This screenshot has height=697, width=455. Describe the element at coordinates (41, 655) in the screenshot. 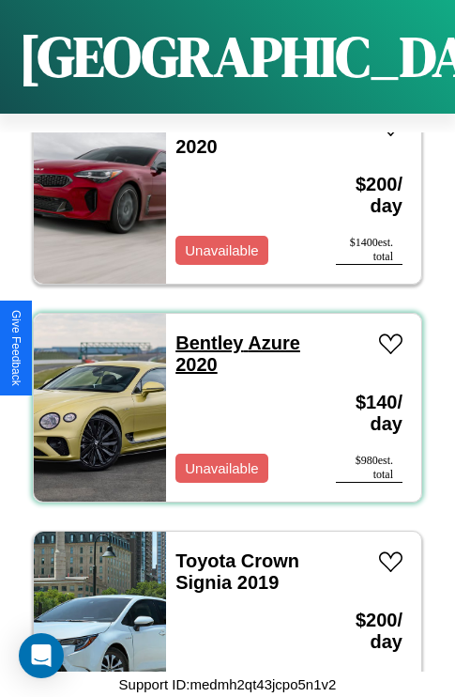

I see `div: Open Intercom Messenger` at that location.